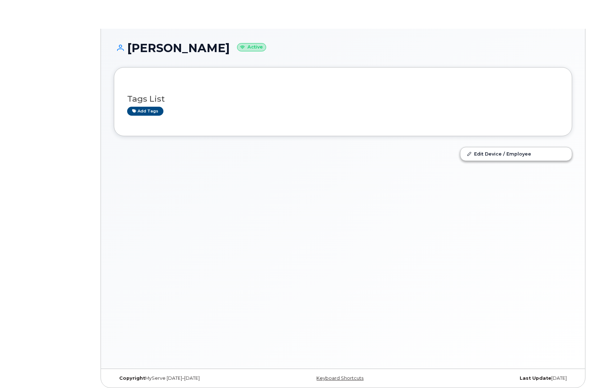  Describe the element at coordinates (132, 378) in the screenshot. I see `strong: Copyright` at that location.